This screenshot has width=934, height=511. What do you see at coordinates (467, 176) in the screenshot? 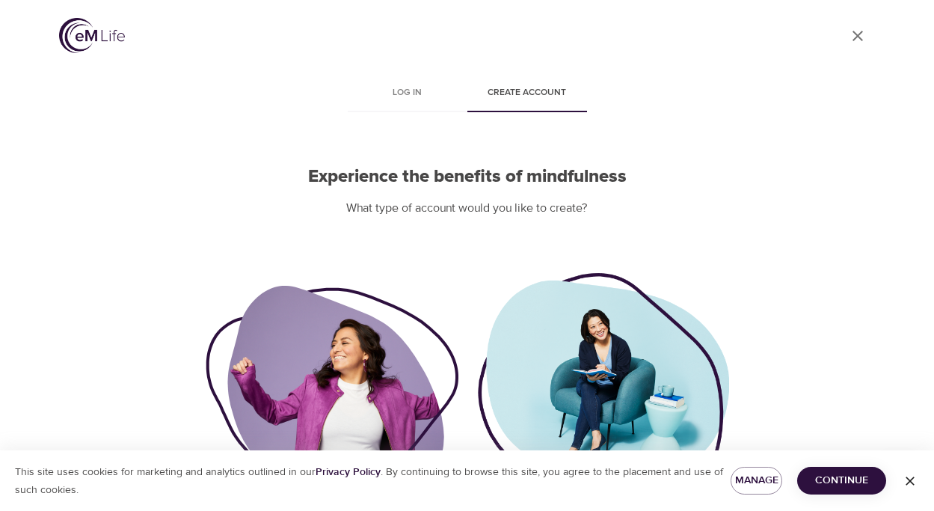
I see `h2: Experience the benefits of mindfulness` at bounding box center [467, 176].